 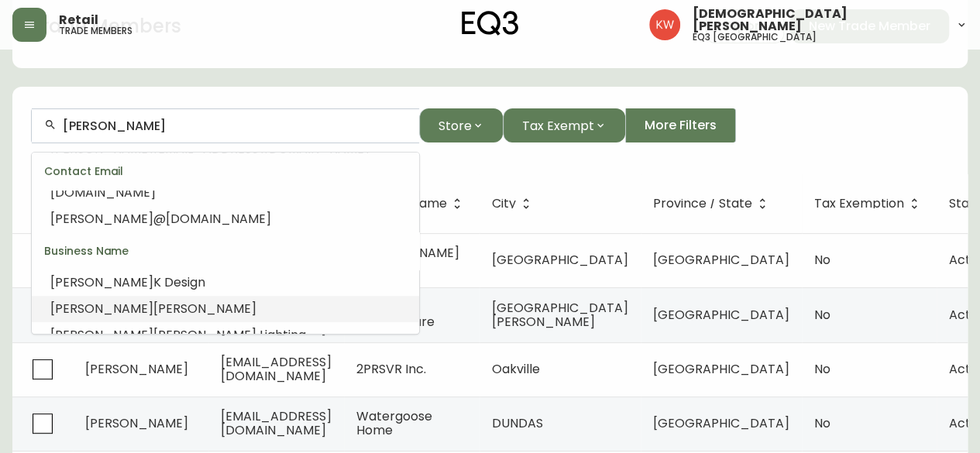 What do you see at coordinates (461, 125) in the screenshot?
I see `button: Store` at bounding box center [461, 125].